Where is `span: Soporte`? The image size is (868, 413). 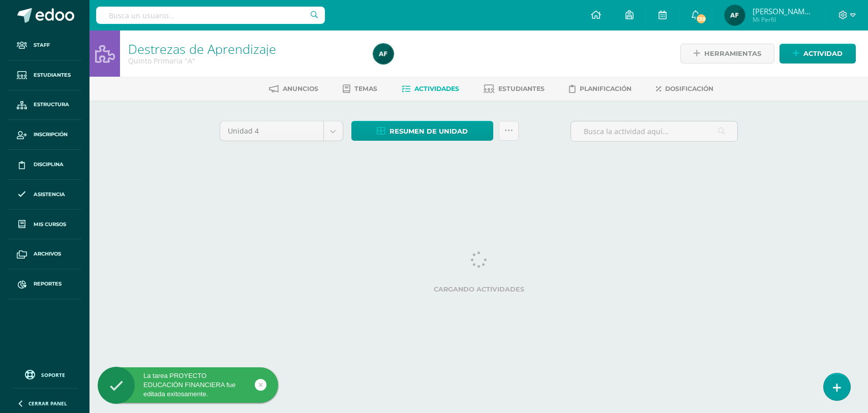 span: Soporte is located at coordinates (53, 375).